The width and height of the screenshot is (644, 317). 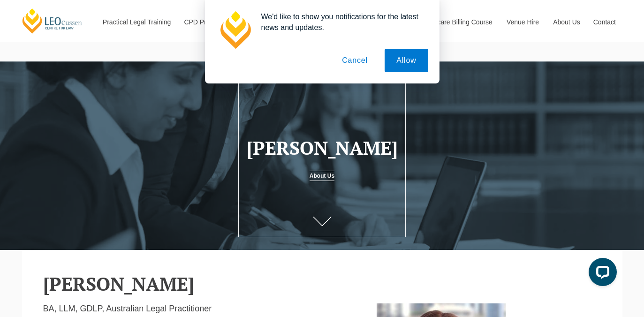 What do you see at coordinates (355, 60) in the screenshot?
I see `button: Cancel` at bounding box center [355, 60].